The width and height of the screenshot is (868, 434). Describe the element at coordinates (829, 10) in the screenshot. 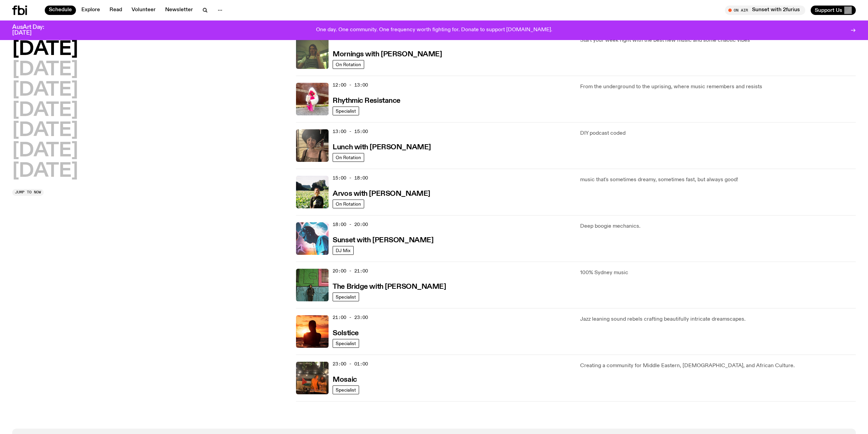

I see `span: Support Us` at that location.